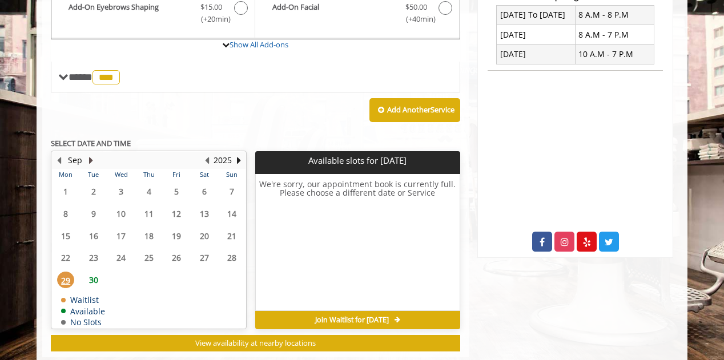 The height and width of the screenshot is (360, 724). What do you see at coordinates (83, 322) in the screenshot?
I see `td: No Slots` at bounding box center [83, 322].